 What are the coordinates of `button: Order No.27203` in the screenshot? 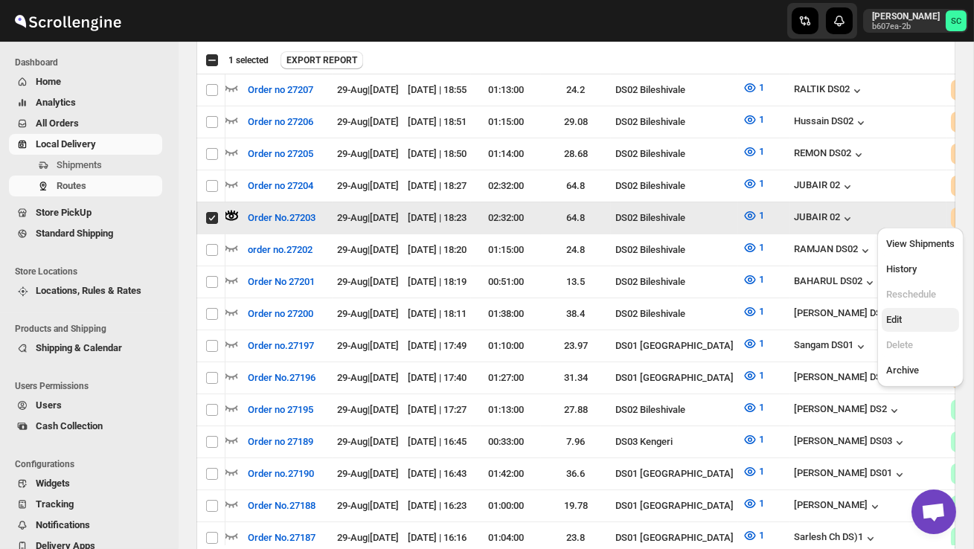 It's located at (281, 218).